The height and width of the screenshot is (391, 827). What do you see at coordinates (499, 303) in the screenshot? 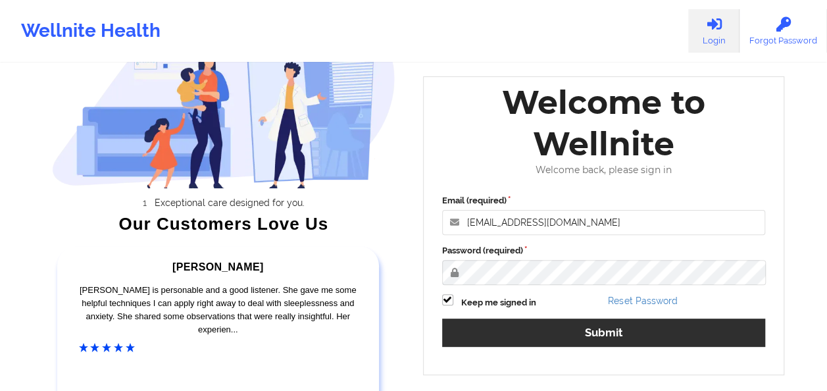
I see `label: Keep me signed in` at bounding box center [499, 303].